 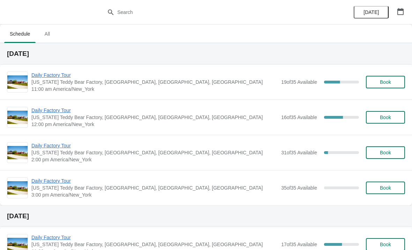 I want to click on span: 3:00 pm America/New_York, so click(x=154, y=195).